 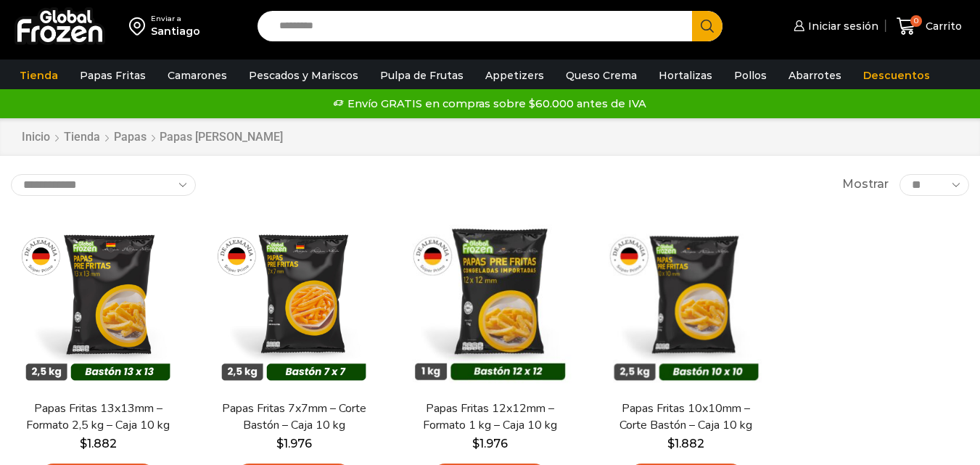 I want to click on img: address-field-icon.svg, so click(x=140, y=26).